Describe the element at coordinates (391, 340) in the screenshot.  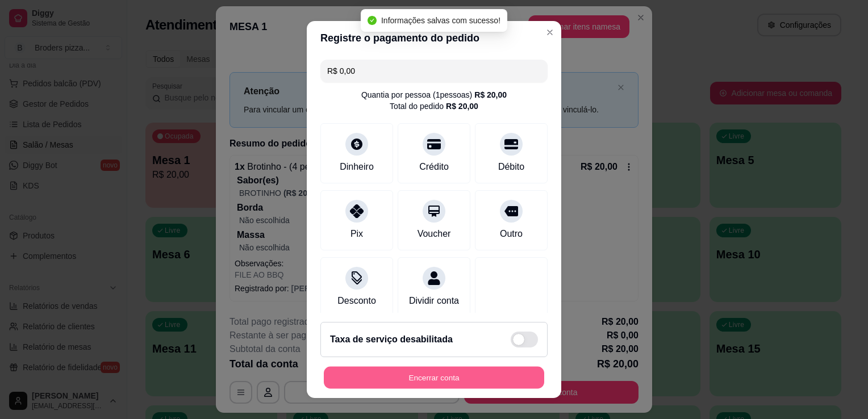
I see `h2: Taxa de serviço desabilitada` at that location.